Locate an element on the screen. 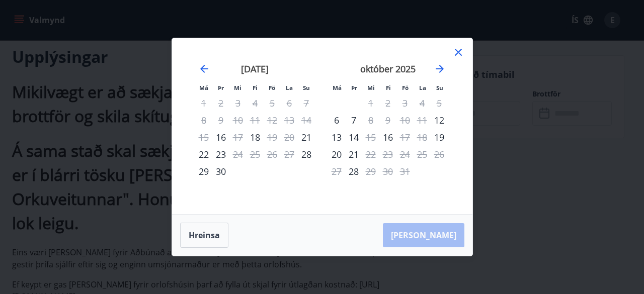  div: 20 is located at coordinates (336, 154).